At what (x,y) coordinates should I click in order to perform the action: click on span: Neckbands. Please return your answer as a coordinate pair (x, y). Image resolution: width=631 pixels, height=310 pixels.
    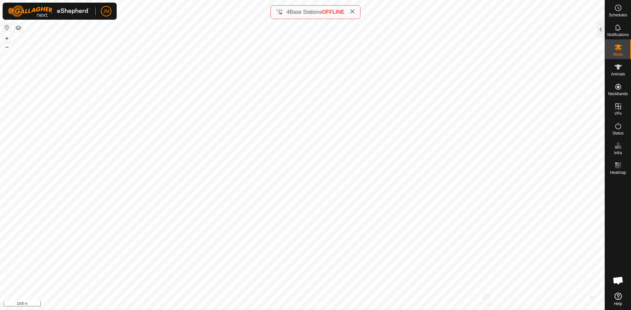
    Looking at the image, I should click on (618, 94).